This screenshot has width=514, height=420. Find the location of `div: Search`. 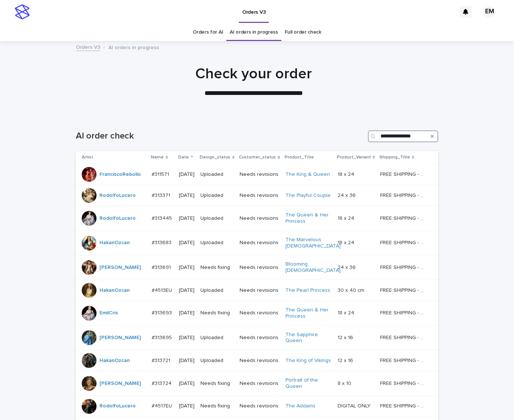

div: Search is located at coordinates (403, 136).